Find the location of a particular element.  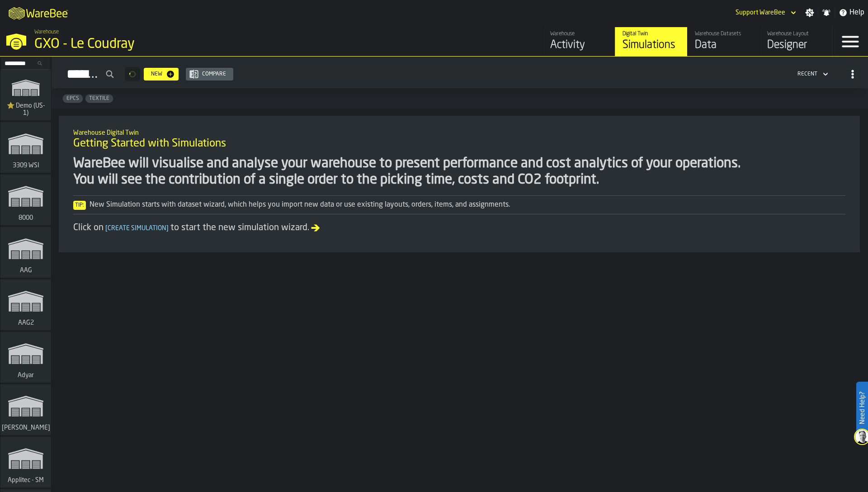

div: New is located at coordinates (156, 74).